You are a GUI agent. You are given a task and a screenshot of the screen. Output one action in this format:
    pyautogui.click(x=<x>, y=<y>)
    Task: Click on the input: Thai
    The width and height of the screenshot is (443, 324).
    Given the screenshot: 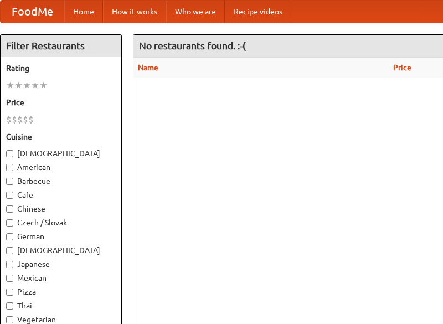 What is the action you would take?
    pyautogui.click(x=9, y=306)
    